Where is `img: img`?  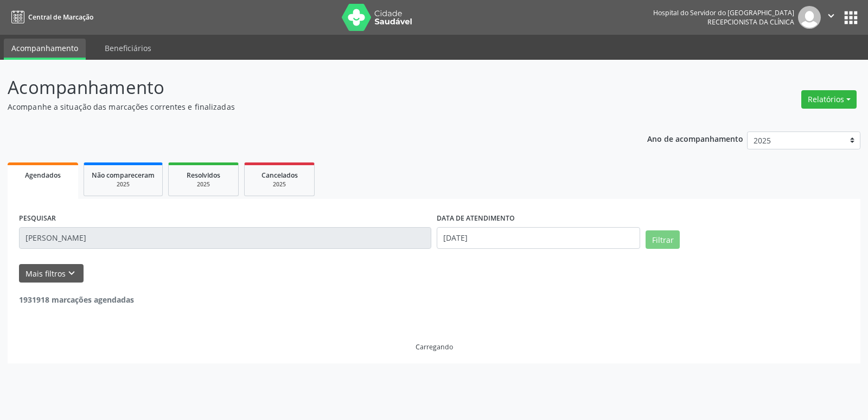 img: img is located at coordinates (810, 17).